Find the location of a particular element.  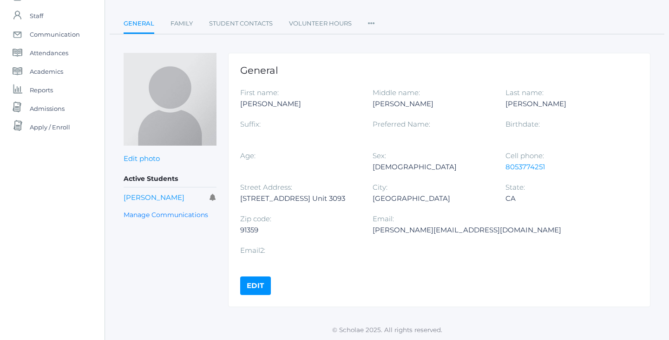

label: Zip code: is located at coordinates (255, 219).